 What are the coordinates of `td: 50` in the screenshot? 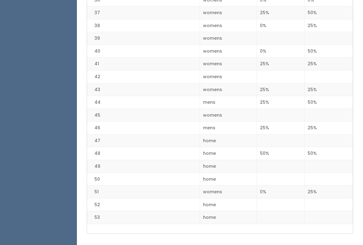 It's located at (143, 179).